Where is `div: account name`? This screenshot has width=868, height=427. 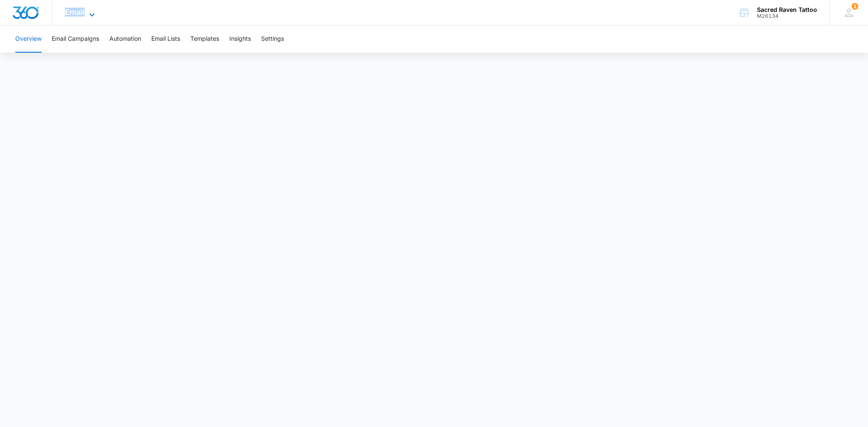 div: account name is located at coordinates (787, 10).